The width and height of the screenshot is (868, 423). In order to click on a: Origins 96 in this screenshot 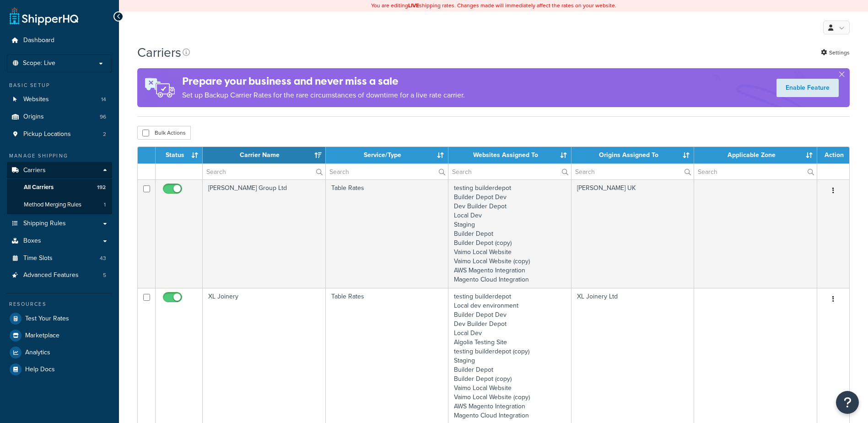, I will do `click(60, 117)`.